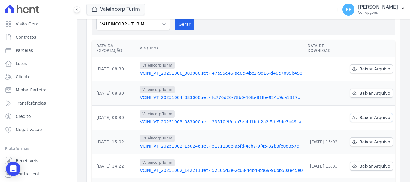 The height and width of the screenshot is (182, 410). Describe the element at coordinates (28, 24) in the screenshot. I see `span: Visão Geral` at that location.